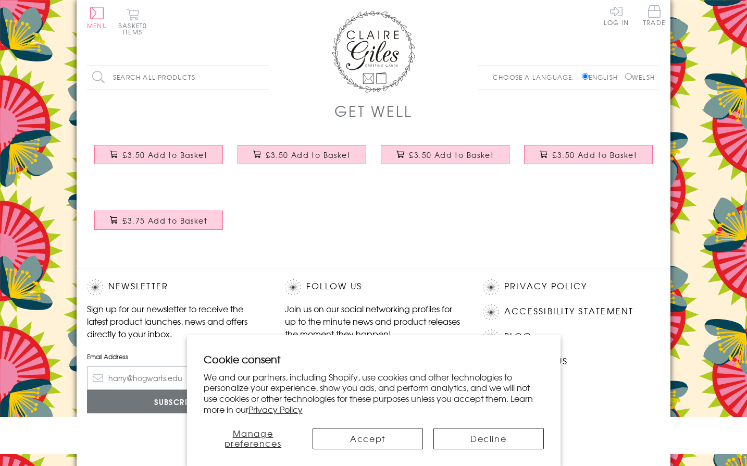  What do you see at coordinates (374, 393) in the screenshot?
I see `p: We and our partners, including Shopify, use cookies and other technologies to personalize your ex...` at bounding box center [374, 393].